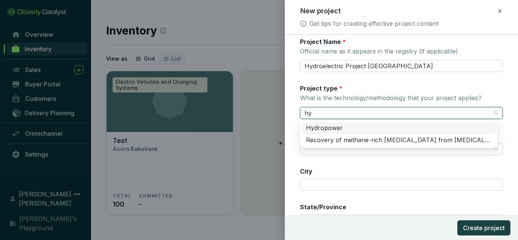 The width and height of the screenshot is (518, 240). What do you see at coordinates (379, 52) in the screenshot?
I see `p: Official name as it appears in the registry (if applicable)` at bounding box center [379, 52].